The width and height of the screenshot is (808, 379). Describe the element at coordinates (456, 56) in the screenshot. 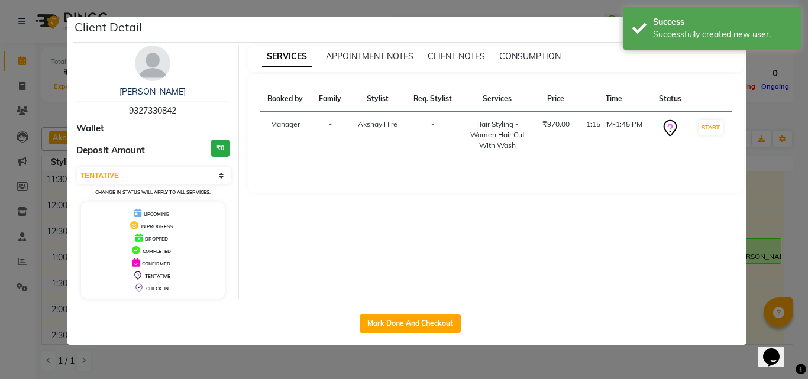

I see `span: CLIENT NOTES` at that location.